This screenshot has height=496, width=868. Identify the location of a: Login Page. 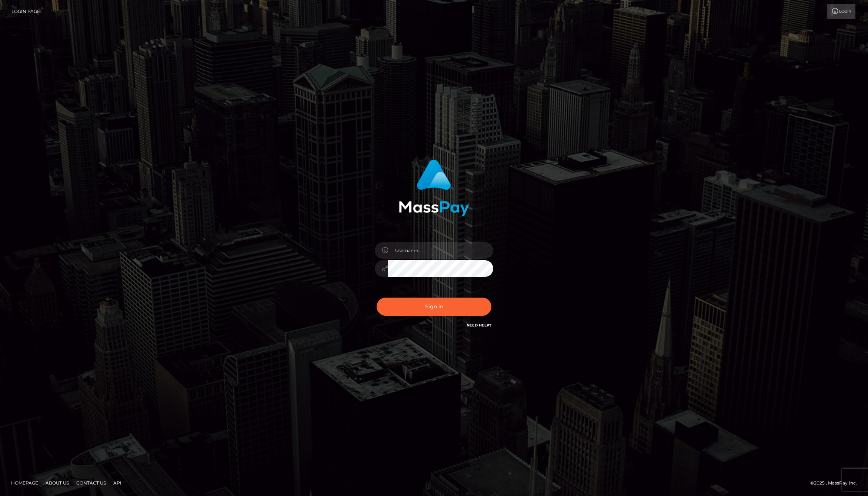
(26, 11).